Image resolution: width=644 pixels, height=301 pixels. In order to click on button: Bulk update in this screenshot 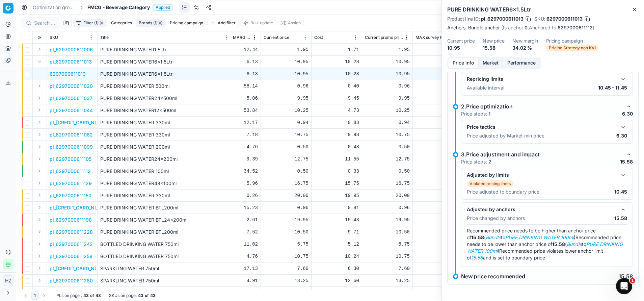, I will do `click(258, 23)`.